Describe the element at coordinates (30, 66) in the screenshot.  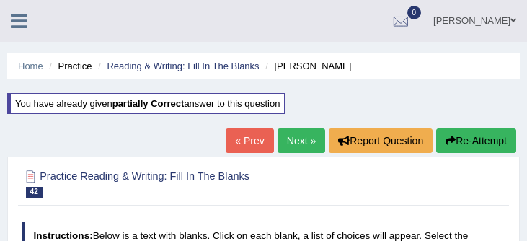
I see `a: Home` at that location.